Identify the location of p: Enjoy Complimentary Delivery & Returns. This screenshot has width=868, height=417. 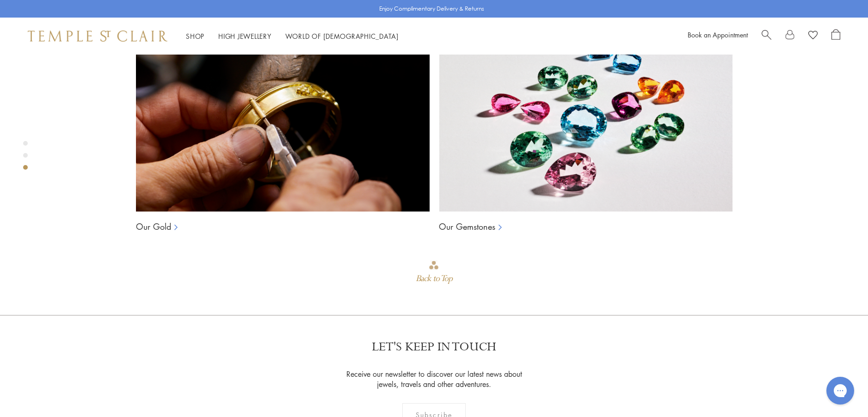
(431, 9).